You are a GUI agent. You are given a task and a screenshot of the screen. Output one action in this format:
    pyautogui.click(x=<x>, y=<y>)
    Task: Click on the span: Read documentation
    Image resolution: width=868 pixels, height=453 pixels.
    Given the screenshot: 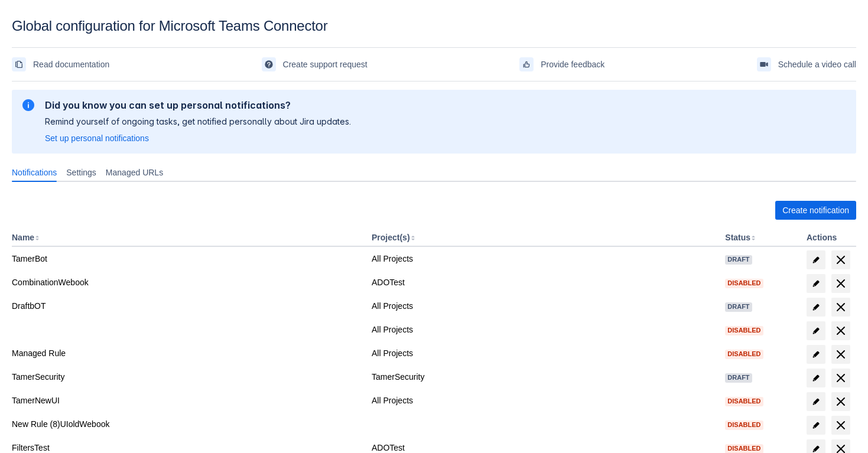 What is the action you would take?
    pyautogui.click(x=71, y=64)
    